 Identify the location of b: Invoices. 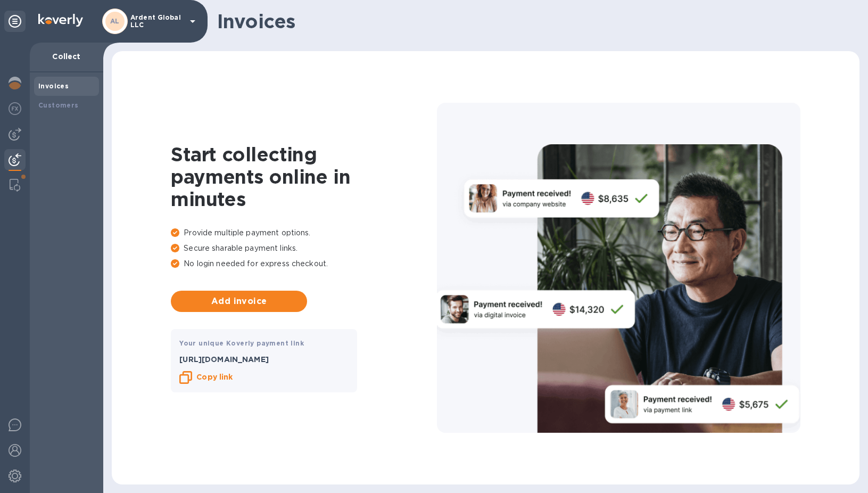
(53, 85).